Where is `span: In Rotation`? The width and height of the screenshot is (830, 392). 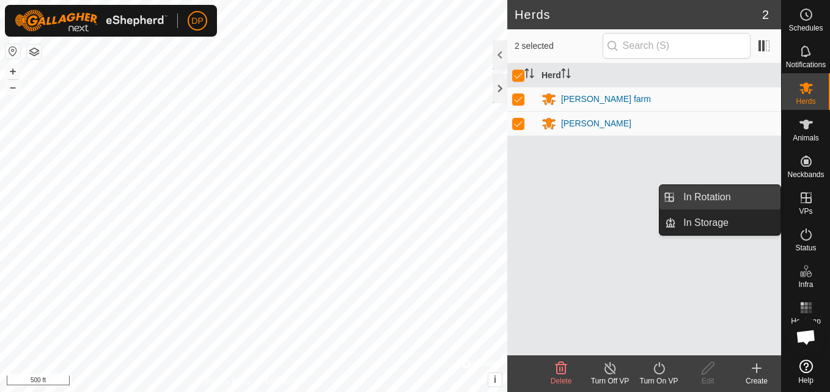
span: In Rotation is located at coordinates (706, 197).